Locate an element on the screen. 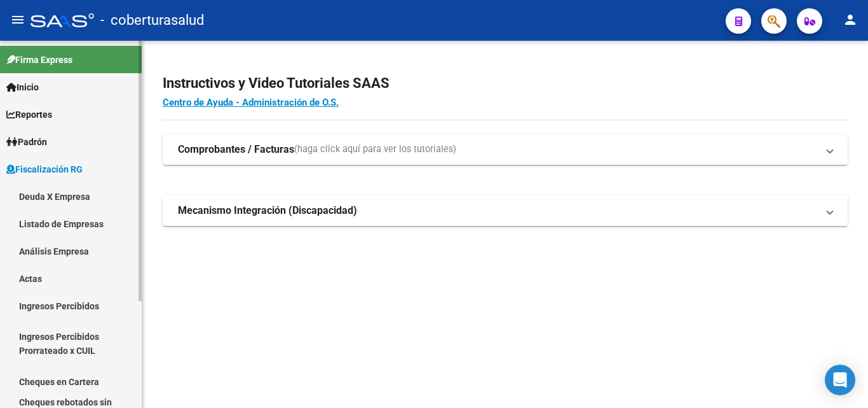  mat-icon: menu is located at coordinates (18, 20).